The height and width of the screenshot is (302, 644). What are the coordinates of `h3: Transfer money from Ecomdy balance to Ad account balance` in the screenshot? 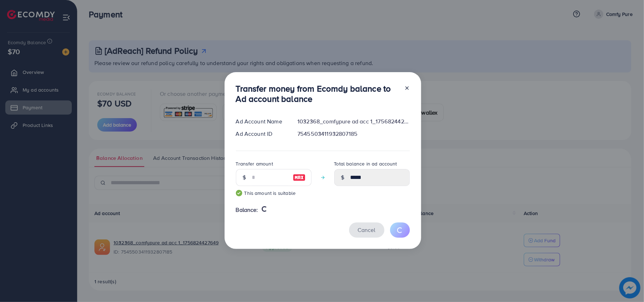 It's located at (317, 94).